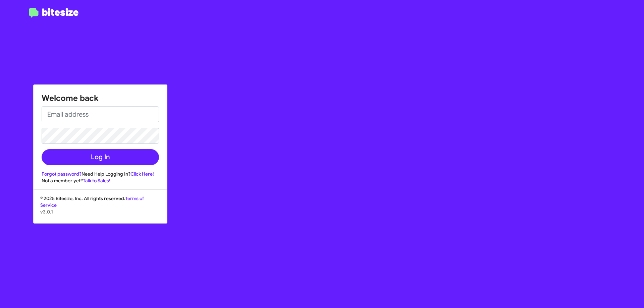 The image size is (644, 308). I want to click on a: Click Here!, so click(142, 174).